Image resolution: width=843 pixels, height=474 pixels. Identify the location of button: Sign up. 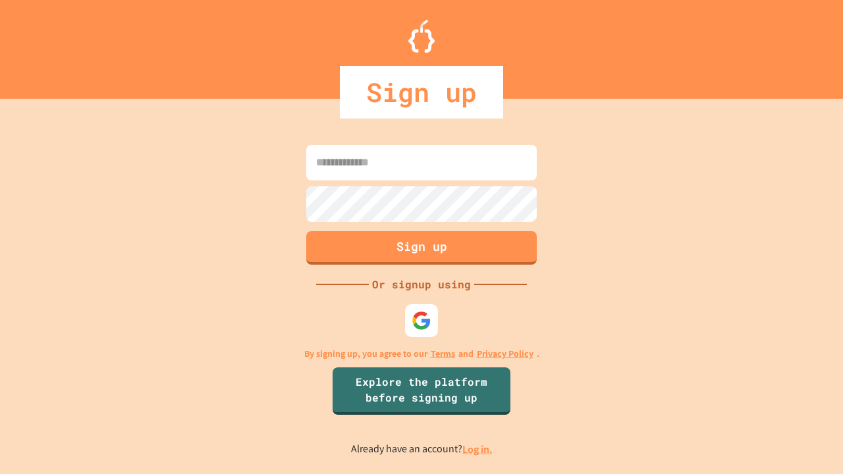
(421, 248).